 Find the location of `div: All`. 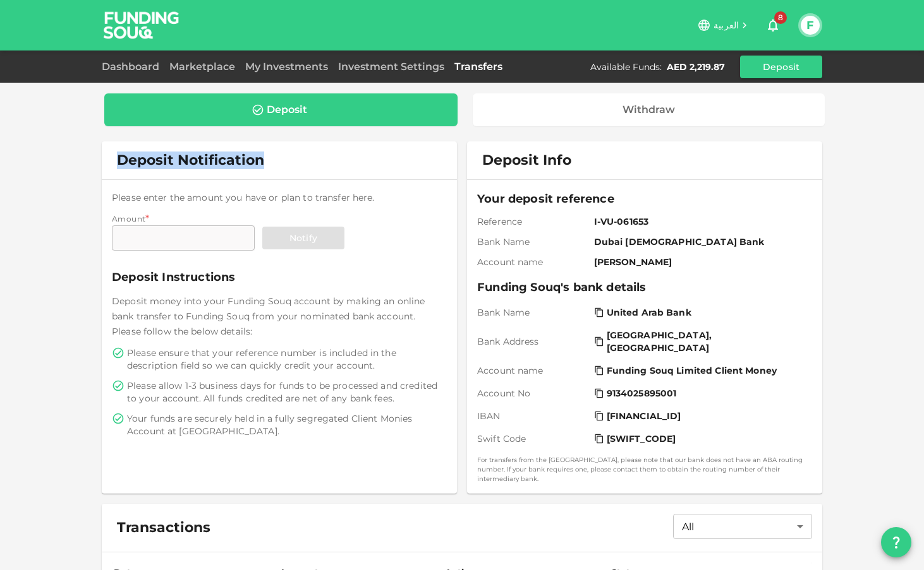

div: All is located at coordinates (742, 527).